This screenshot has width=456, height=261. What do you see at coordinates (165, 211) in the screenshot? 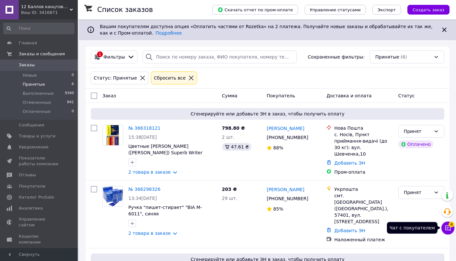
I see `a: Ручка "пишет-стирает" "BIA M-6011", синяя` at bounding box center [165, 211].